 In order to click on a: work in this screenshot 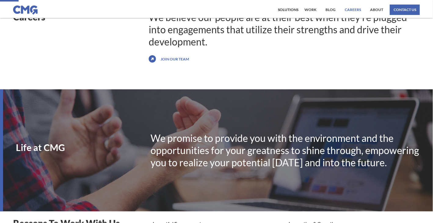, I will do `click(310, 10)`.